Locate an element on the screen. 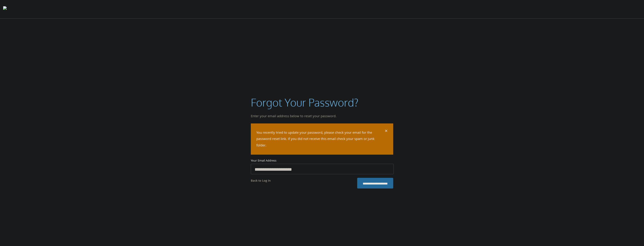  img: todyl-logo-dark.svg is located at coordinates (5, 9).